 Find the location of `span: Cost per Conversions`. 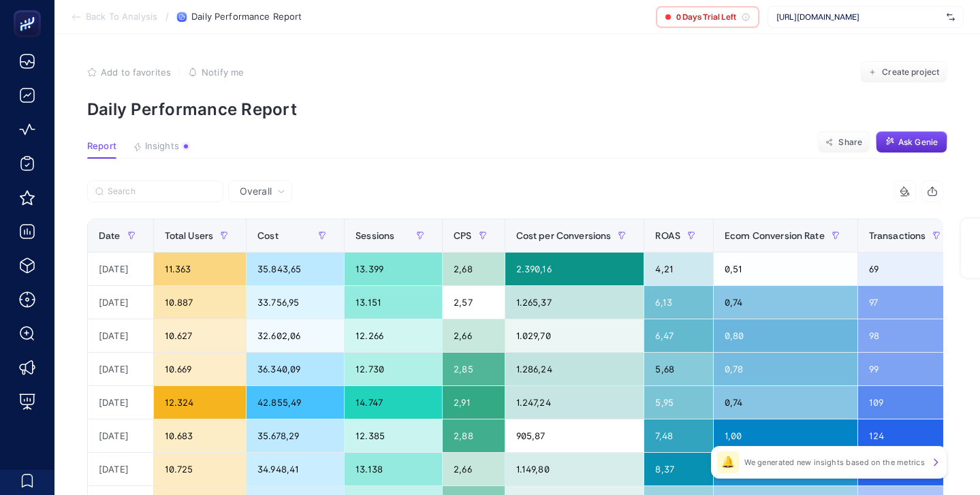

span: Cost per Conversions is located at coordinates (564, 236).